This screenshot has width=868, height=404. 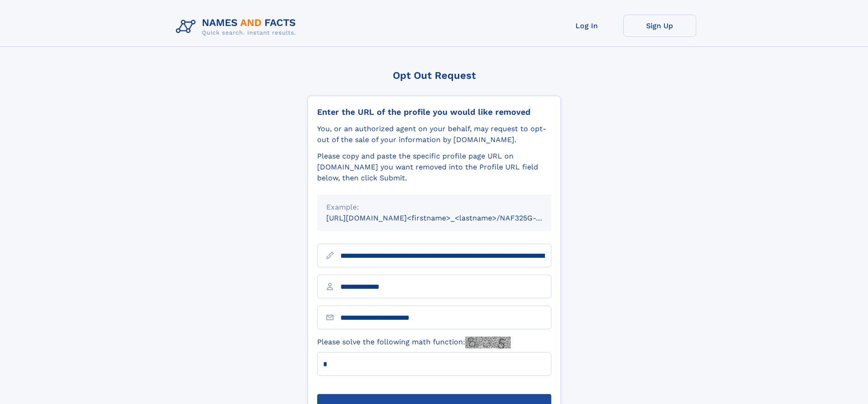 I want to click on div: You, or an authorized agent on your behalf, may request to opt-out of the sale of your informatio..., so click(x=434, y=134).